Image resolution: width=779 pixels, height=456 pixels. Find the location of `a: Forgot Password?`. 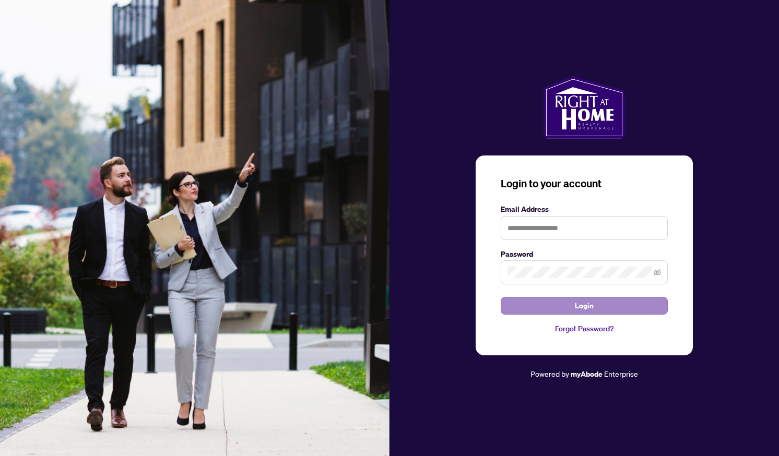

a: Forgot Password? is located at coordinates (584, 329).